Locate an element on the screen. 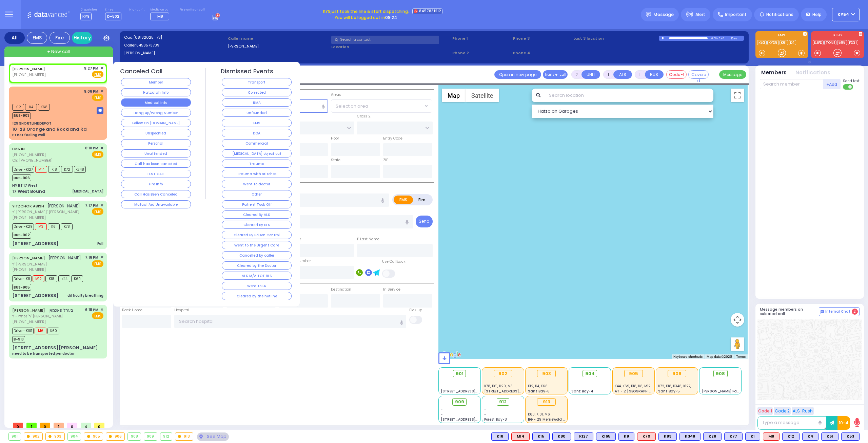 Image resolution: width=868 pixels, height=443 pixels. span: 901 is located at coordinates (460, 374).